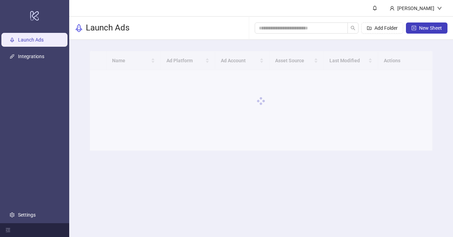  I want to click on span: plus-square, so click(414, 28).